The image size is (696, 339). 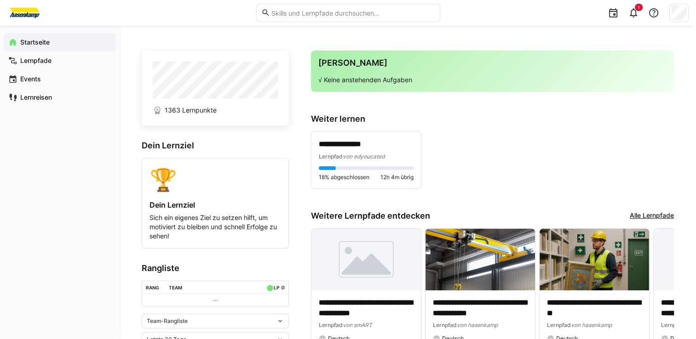 I want to click on div: LP, so click(x=276, y=288).